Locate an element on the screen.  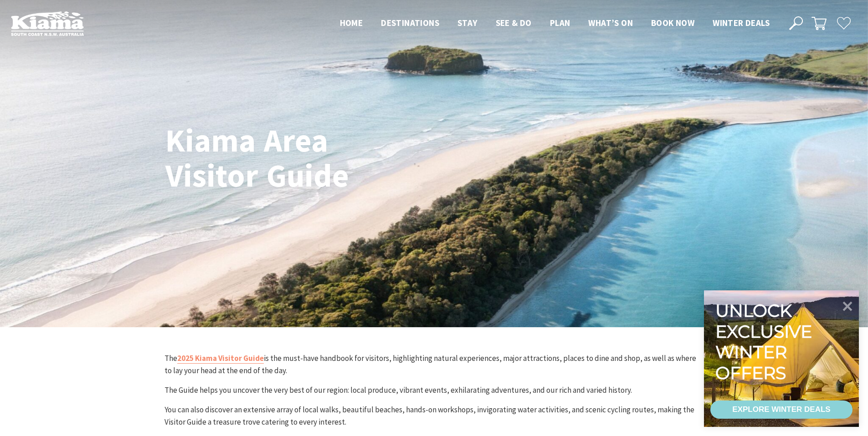
span: Home is located at coordinates (351, 23).